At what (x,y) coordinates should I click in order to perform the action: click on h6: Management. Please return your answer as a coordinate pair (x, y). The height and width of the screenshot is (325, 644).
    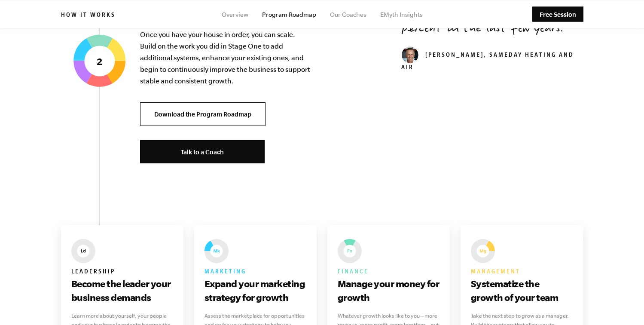
    Looking at the image, I should click on (522, 272).